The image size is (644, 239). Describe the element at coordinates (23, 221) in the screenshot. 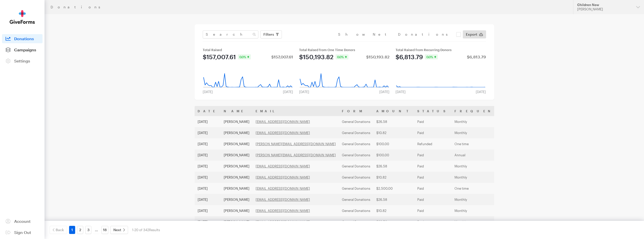

I see `span: Account` at that location.